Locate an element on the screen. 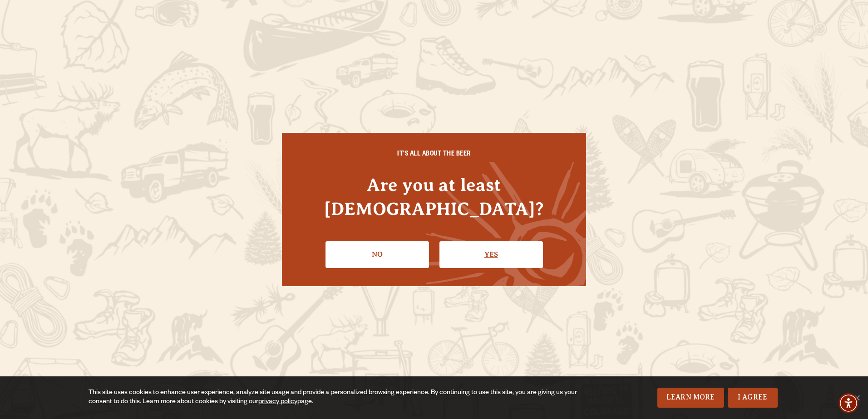 The image size is (868, 419). a: privacy policy is located at coordinates (278, 402).